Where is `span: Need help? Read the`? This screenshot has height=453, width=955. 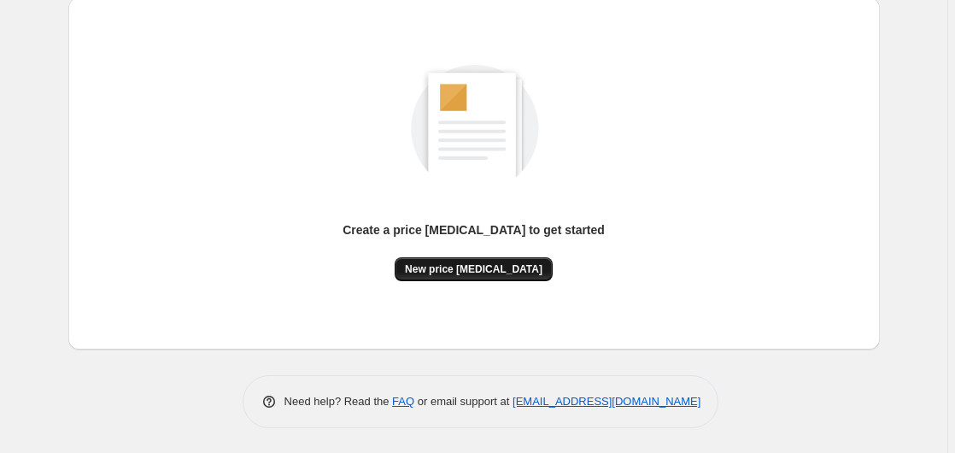
span: Need help? Read the is located at coordinates (338, 401).